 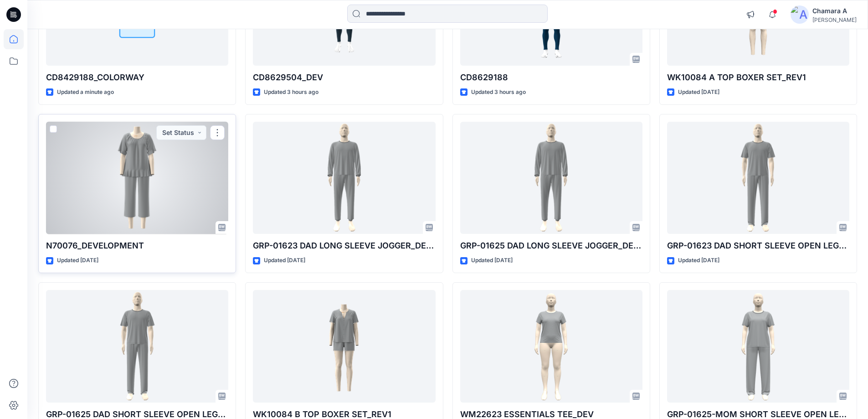 I want to click on p: Updated a minute ago, so click(x=85, y=92).